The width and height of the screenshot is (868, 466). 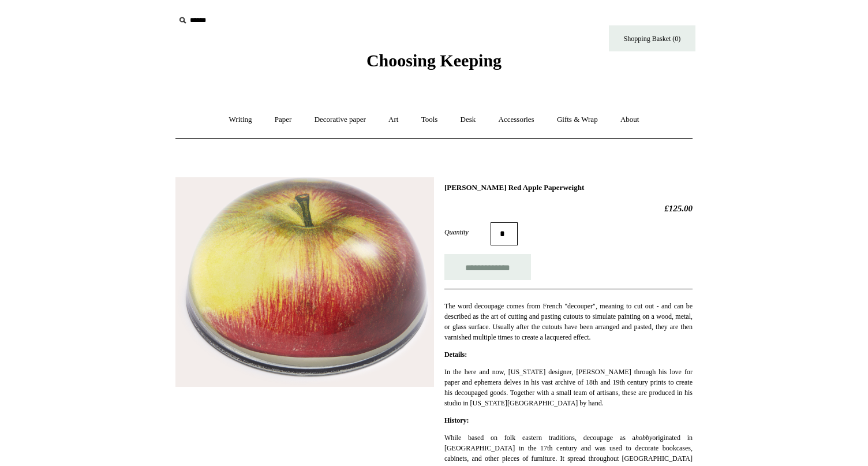 What do you see at coordinates (652, 38) in the screenshot?
I see `a: Shopping Basket (0)` at bounding box center [652, 38].